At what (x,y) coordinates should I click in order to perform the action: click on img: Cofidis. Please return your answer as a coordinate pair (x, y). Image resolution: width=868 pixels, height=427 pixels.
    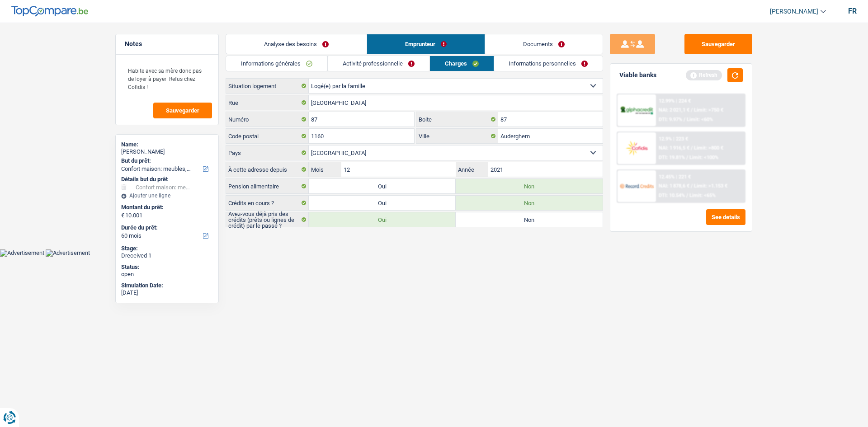
    Looking at the image, I should click on (637, 148).